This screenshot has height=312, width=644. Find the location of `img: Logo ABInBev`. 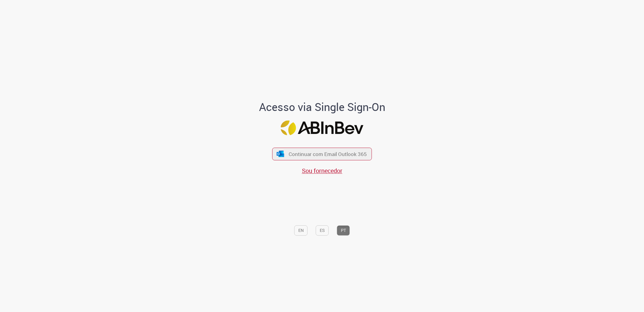

img: Logo ABInBev is located at coordinates (322, 127).